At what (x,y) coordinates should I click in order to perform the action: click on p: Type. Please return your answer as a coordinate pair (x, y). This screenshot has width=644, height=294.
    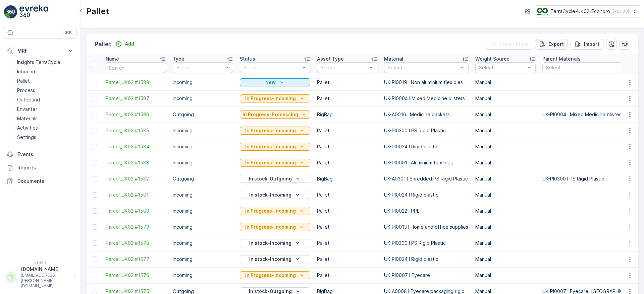
    Looking at the image, I should click on (179, 59).